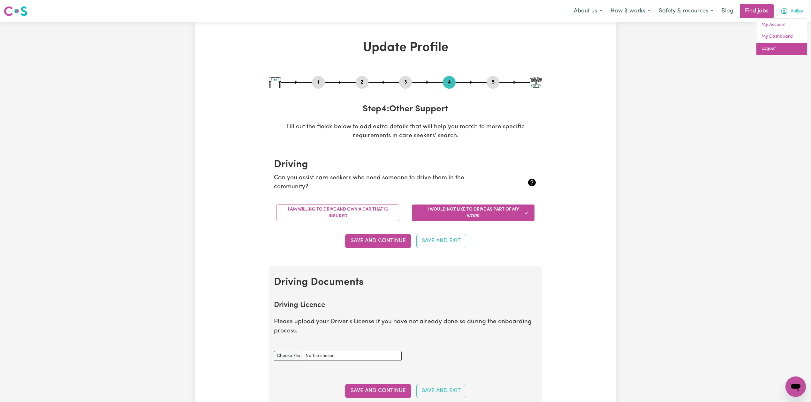 The height and width of the screenshot is (402, 811). What do you see at coordinates (782, 49) in the screenshot?
I see `a: Logout` at bounding box center [782, 49].